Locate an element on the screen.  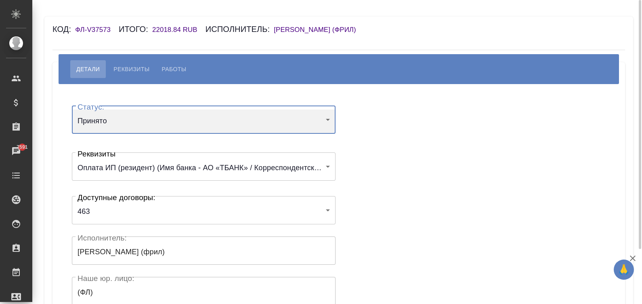
h6: Код: is located at coordinates (64, 29).